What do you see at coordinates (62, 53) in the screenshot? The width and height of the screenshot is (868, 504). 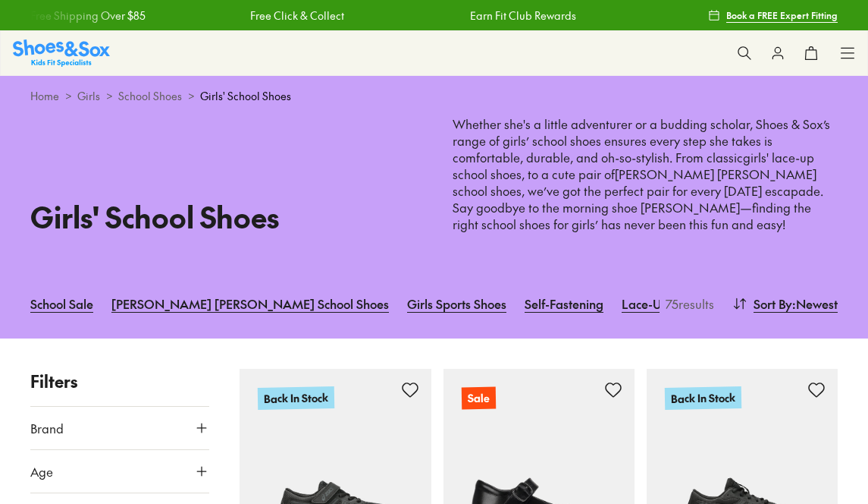 I see `a: Shoes & Sox` at bounding box center [62, 53].